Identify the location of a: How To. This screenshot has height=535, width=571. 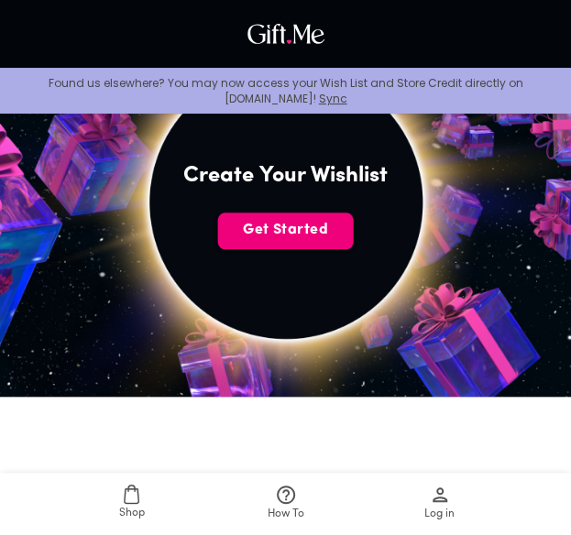
(286, 504).